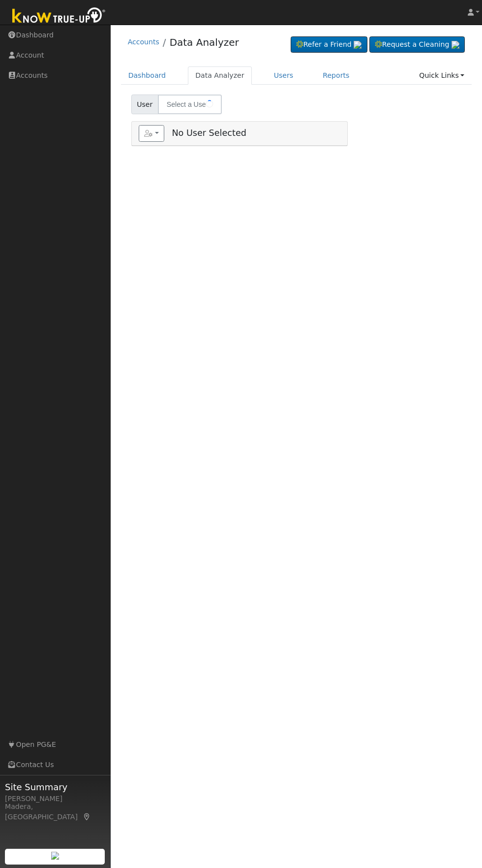 The width and height of the screenshot is (482, 868). I want to click on span: User, so click(145, 105).